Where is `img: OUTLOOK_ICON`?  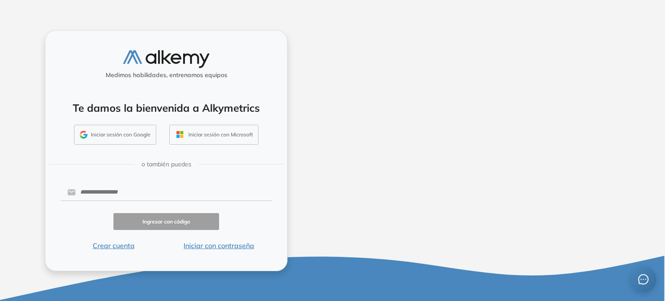
img: OUTLOOK_ICON is located at coordinates (180, 134).